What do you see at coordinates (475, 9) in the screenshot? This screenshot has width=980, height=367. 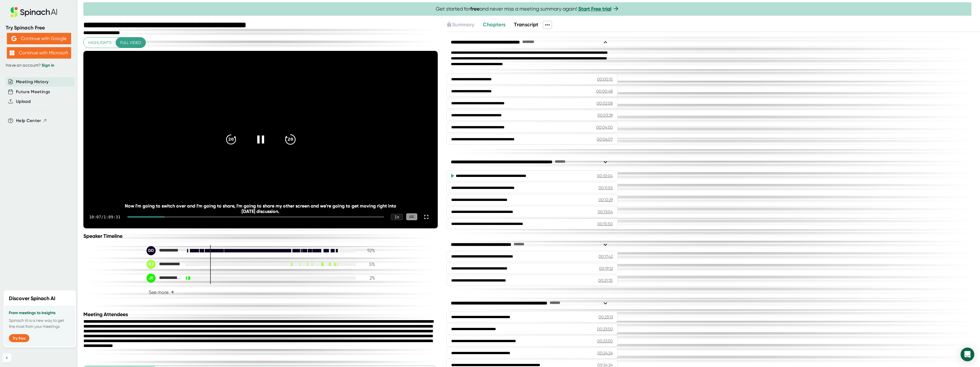 I see `b: free` at bounding box center [475, 9].